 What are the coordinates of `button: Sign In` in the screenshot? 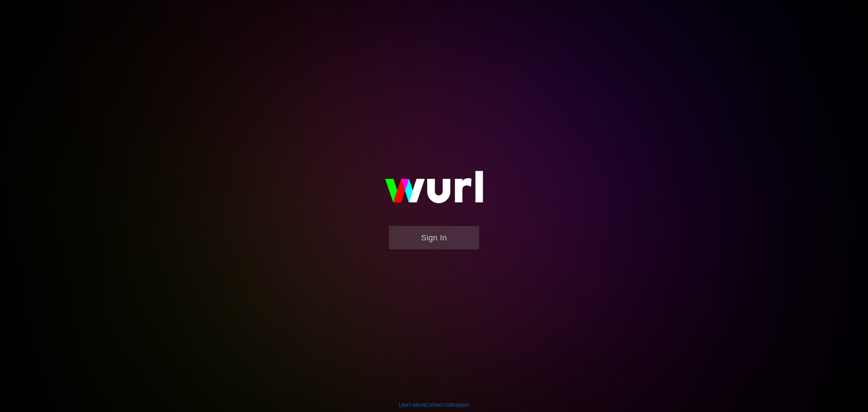 It's located at (434, 237).